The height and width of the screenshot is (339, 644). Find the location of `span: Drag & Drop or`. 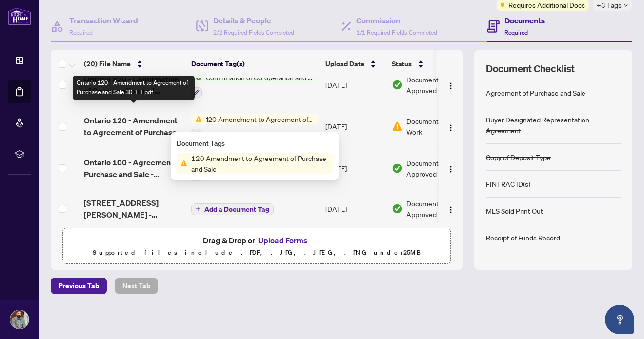

span: Drag & Drop or is located at coordinates (257, 240).